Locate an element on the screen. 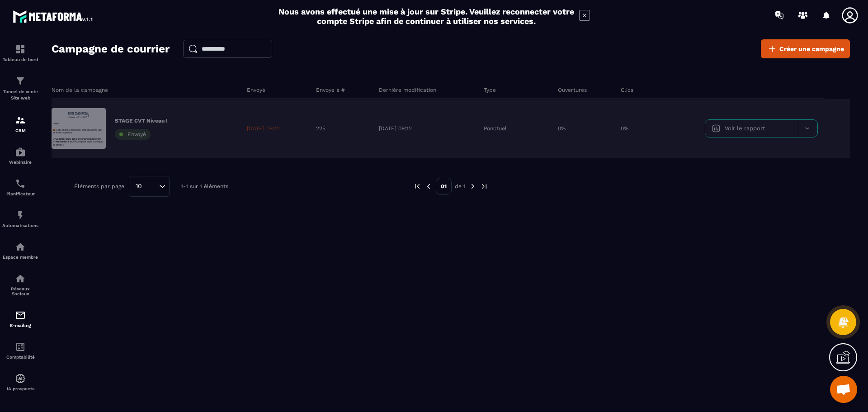  p: Comptabilité is located at coordinates (20, 357).